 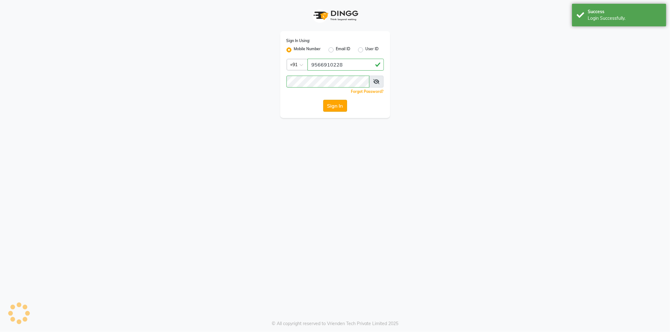 What do you see at coordinates (307, 50) in the screenshot?
I see `label: Mobile Number` at bounding box center [307, 50].